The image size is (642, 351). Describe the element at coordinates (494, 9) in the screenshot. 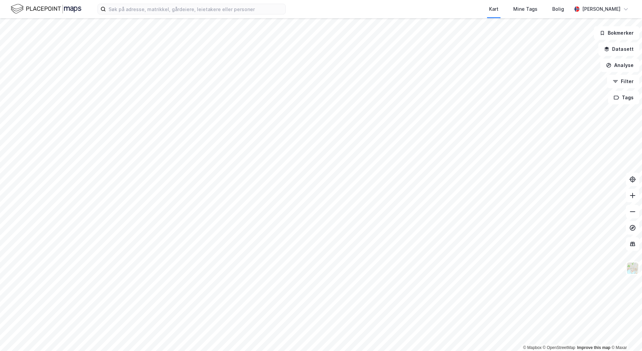

I see `div: Kart` at that location.